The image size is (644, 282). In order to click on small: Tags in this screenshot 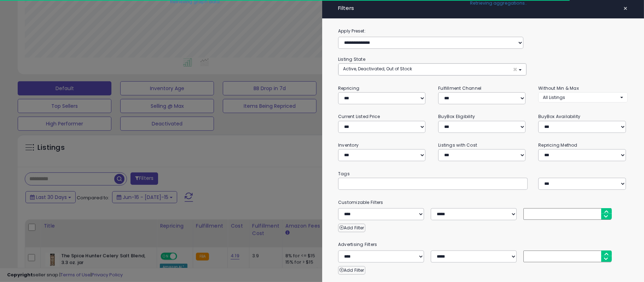, I will do `click(483, 174)`.